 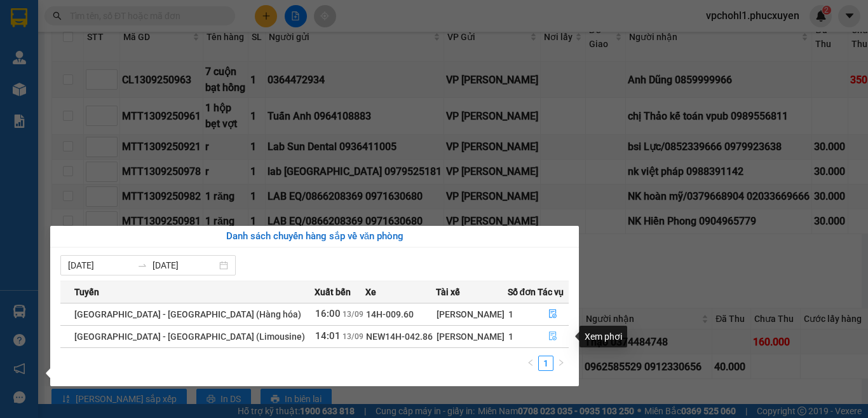 What do you see at coordinates (550, 292) in the screenshot?
I see `span: Tác vụ` at bounding box center [550, 292].